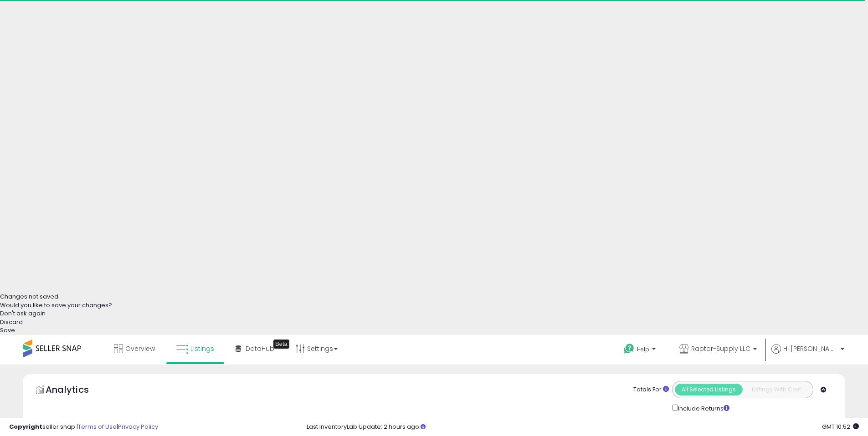 The width and height of the screenshot is (868, 436). What do you see at coordinates (140, 349) in the screenshot?
I see `span: Overview` at bounding box center [140, 349].